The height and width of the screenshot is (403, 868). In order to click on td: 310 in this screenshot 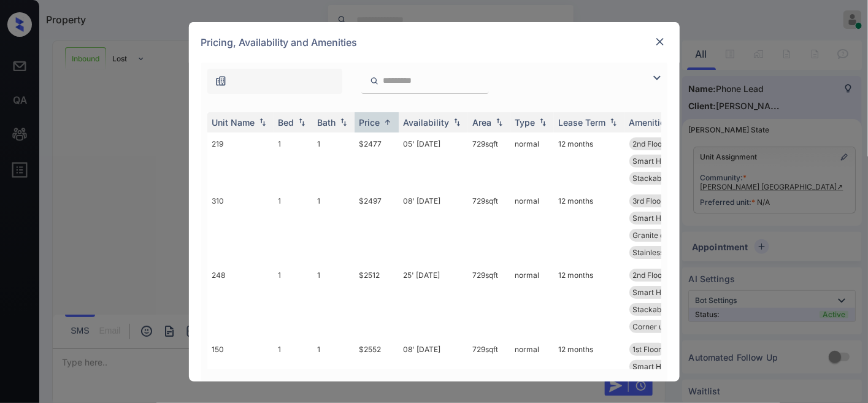, I will do `click(241, 227)`.